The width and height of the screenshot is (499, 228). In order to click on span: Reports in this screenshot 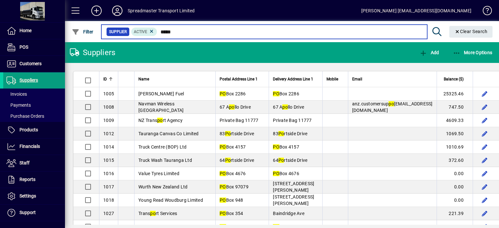, I will do `click(27, 180)`.